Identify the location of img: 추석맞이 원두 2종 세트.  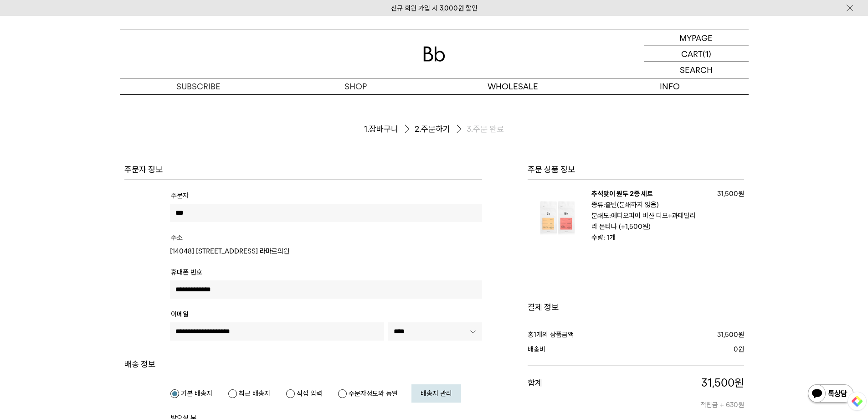
(557, 218).